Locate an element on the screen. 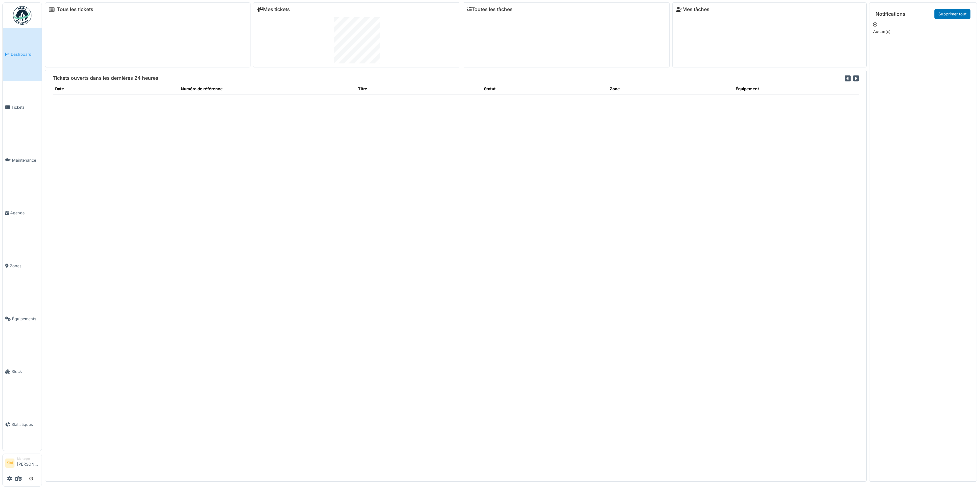 The image size is (980, 489). a: Stock is located at coordinates (22, 372).